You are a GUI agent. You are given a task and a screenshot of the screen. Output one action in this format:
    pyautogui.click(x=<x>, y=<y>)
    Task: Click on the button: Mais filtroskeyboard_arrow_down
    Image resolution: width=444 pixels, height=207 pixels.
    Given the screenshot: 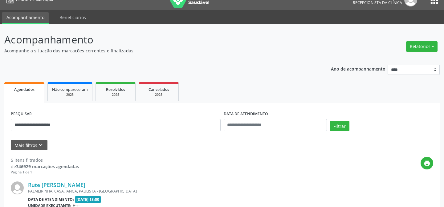 What is the action you would take?
    pyautogui.click(x=29, y=145)
    